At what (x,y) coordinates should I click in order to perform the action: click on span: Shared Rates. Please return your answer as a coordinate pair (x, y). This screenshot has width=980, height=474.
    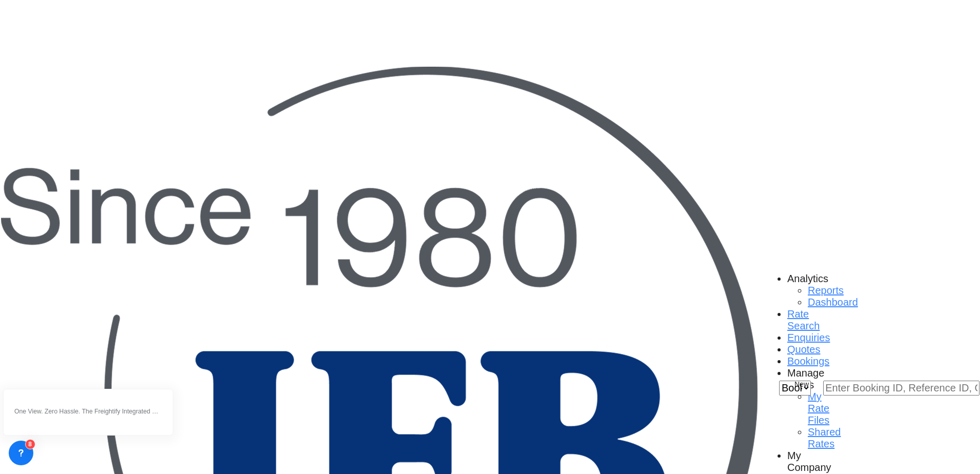
    Looking at the image, I should click on (824, 438).